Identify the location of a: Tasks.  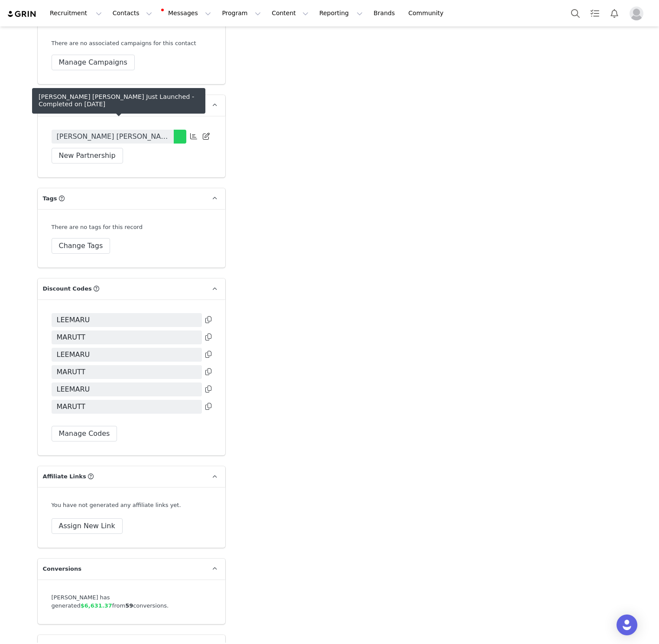
(595, 13).